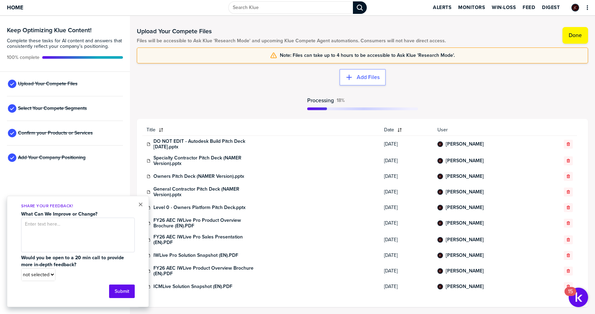  Describe the element at coordinates (503, 8) in the screenshot. I see `span: Win-Loss` at that location.